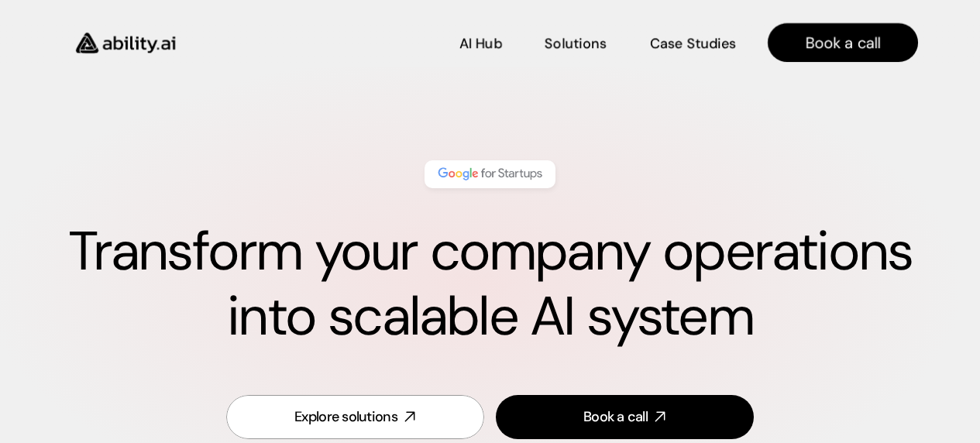 Image resolution: width=980 pixels, height=443 pixels. Describe the element at coordinates (576, 42) in the screenshot. I see `a: Solutions` at that location.